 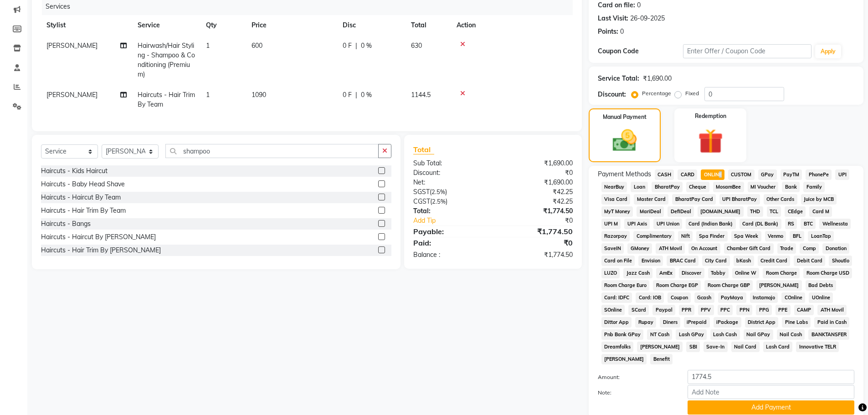 What do you see at coordinates (654, 236) in the screenshot?
I see `span: Complimentary` at bounding box center [654, 236].